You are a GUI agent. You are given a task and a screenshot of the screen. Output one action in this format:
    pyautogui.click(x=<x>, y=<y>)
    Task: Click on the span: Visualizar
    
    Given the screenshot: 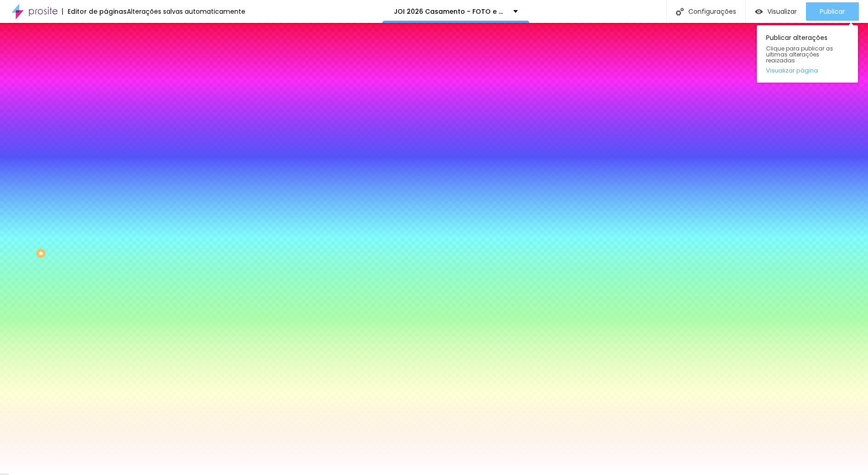 What is the action you would take?
    pyautogui.click(x=782, y=12)
    